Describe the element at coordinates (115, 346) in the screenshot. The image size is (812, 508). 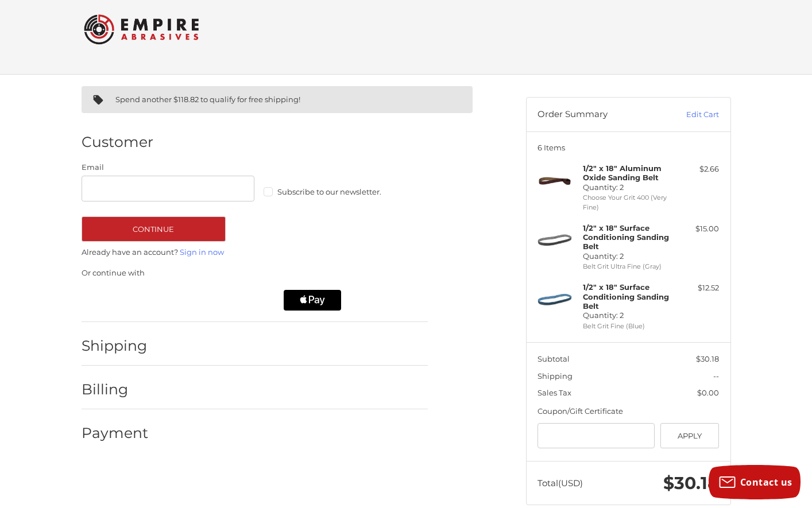
I see `h2: Shipping` at that location.